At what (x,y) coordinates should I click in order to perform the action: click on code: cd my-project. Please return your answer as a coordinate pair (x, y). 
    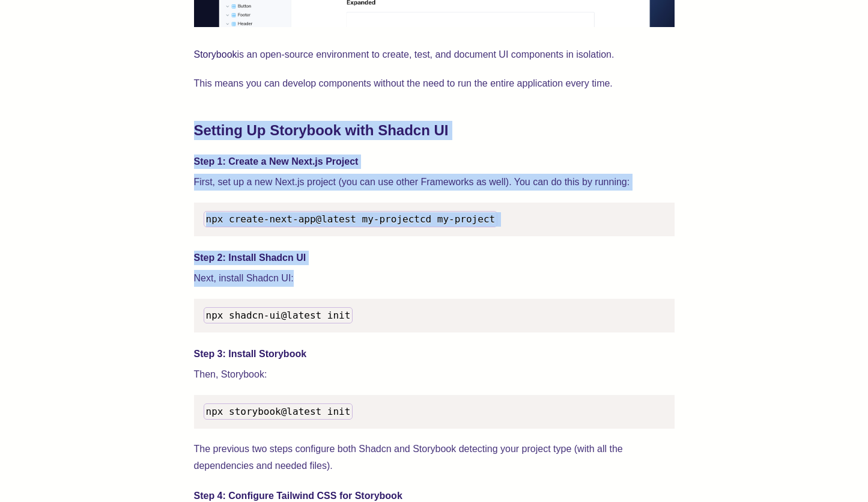
    Looking at the image, I should click on (351, 219).